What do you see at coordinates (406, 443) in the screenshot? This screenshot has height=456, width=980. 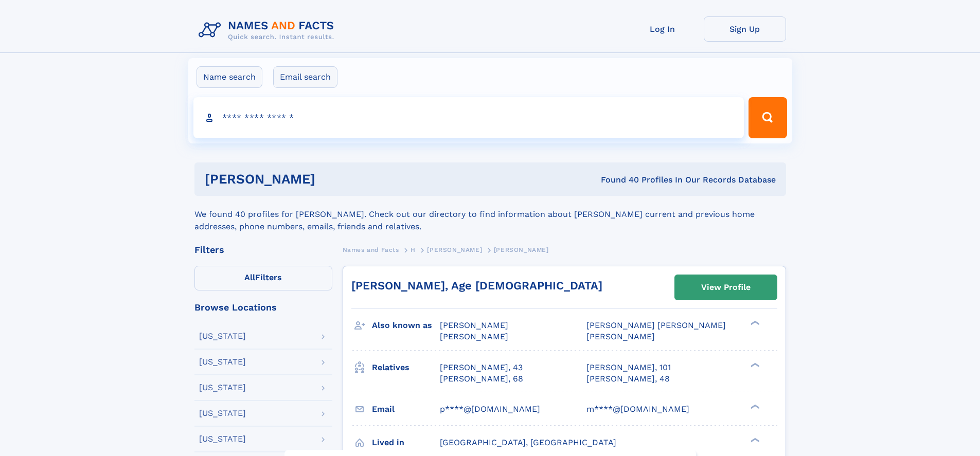 I see `h3: Lived in` at bounding box center [406, 443].